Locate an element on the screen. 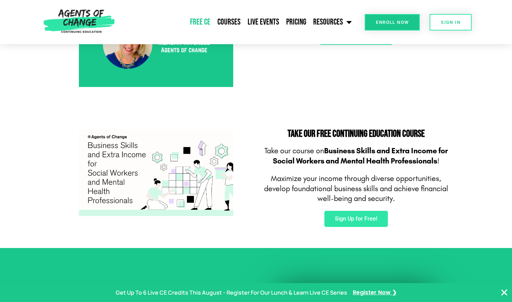  a: SIGN IN is located at coordinates (451, 22).